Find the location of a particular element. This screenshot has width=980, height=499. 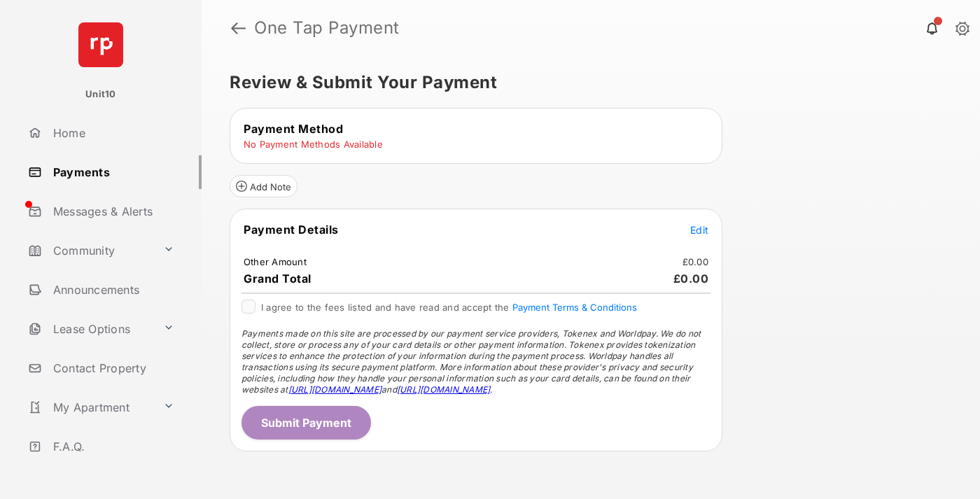

button: Add Note is located at coordinates (263, 186).